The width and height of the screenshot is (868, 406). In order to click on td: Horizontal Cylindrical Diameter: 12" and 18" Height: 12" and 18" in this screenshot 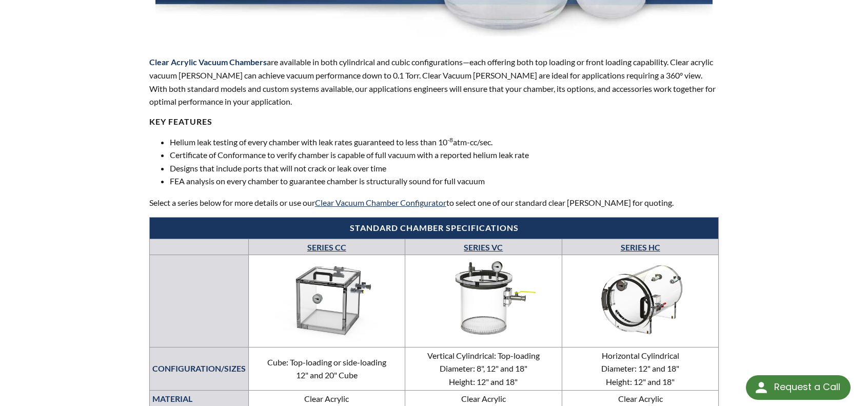, I will do `click(640, 369)`.